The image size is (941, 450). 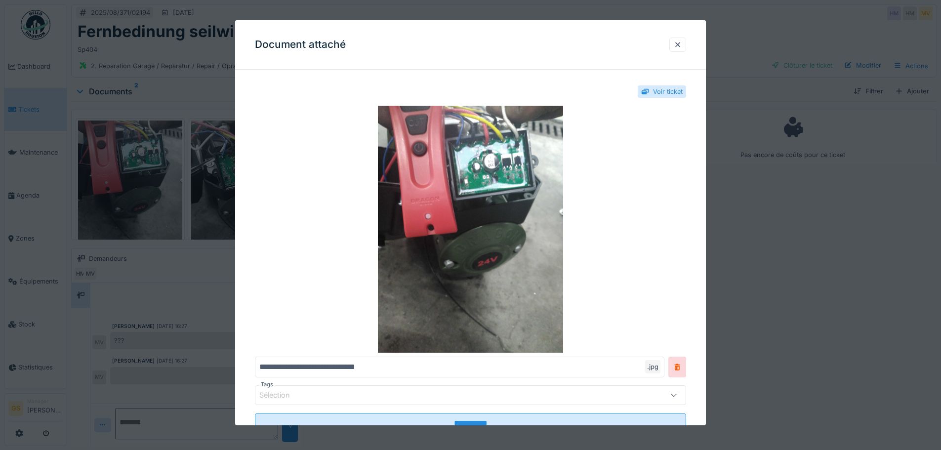 I want to click on div: .jpg, so click(x=652, y=366).